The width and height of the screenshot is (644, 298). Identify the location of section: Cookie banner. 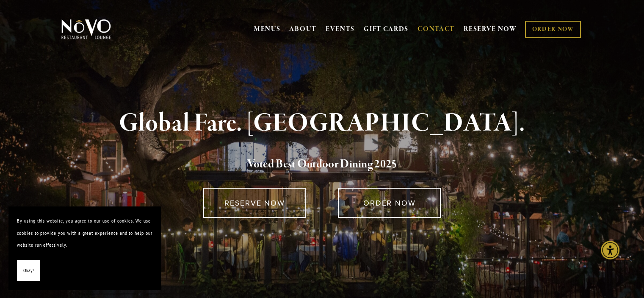
(85, 248).